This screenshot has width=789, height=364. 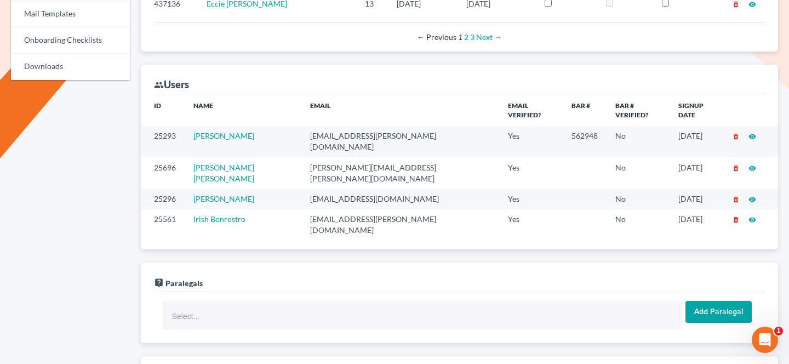 I want to click on th: Email, so click(x=400, y=110).